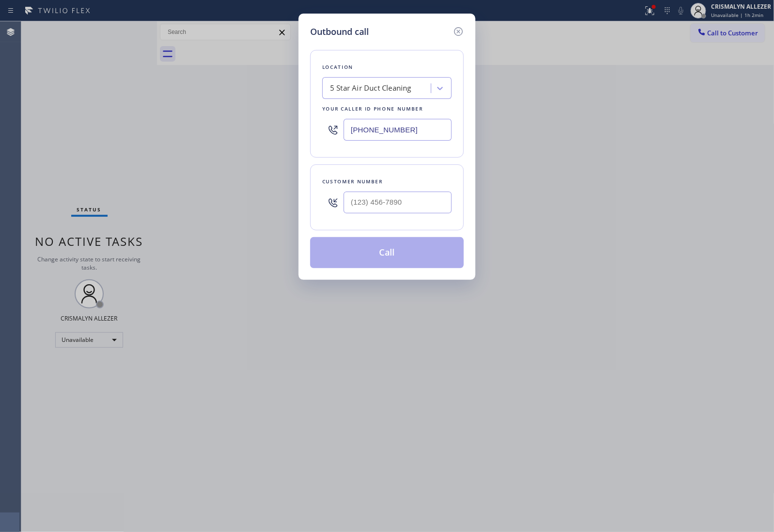  I want to click on div: Customer number, so click(387, 181).